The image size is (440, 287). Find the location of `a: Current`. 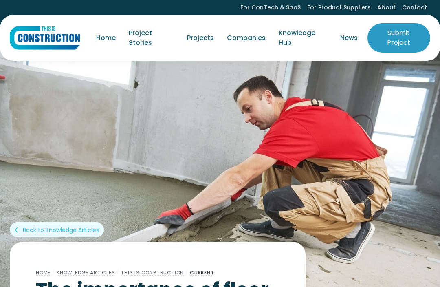

a: Current is located at coordinates (202, 272).